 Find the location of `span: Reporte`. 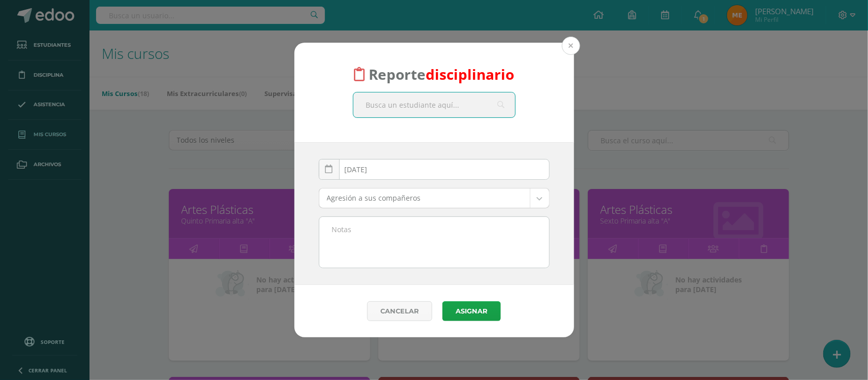

span: Reporte is located at coordinates (442, 74).